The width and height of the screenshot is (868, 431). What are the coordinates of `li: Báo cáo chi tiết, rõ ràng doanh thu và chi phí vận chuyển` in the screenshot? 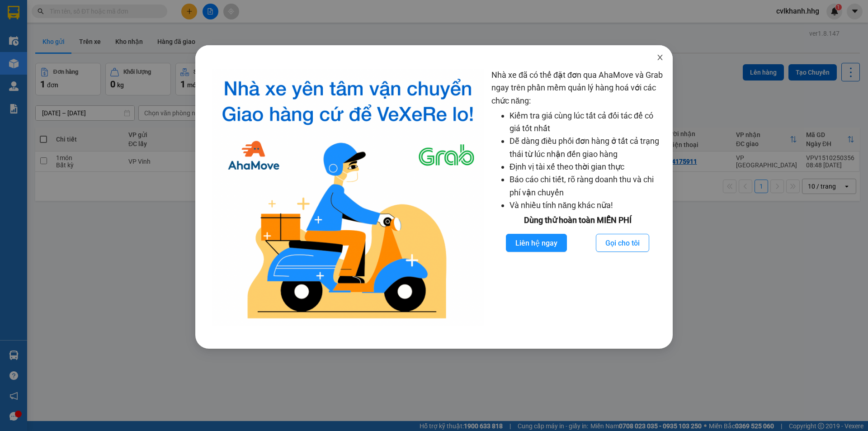 It's located at (587, 186).